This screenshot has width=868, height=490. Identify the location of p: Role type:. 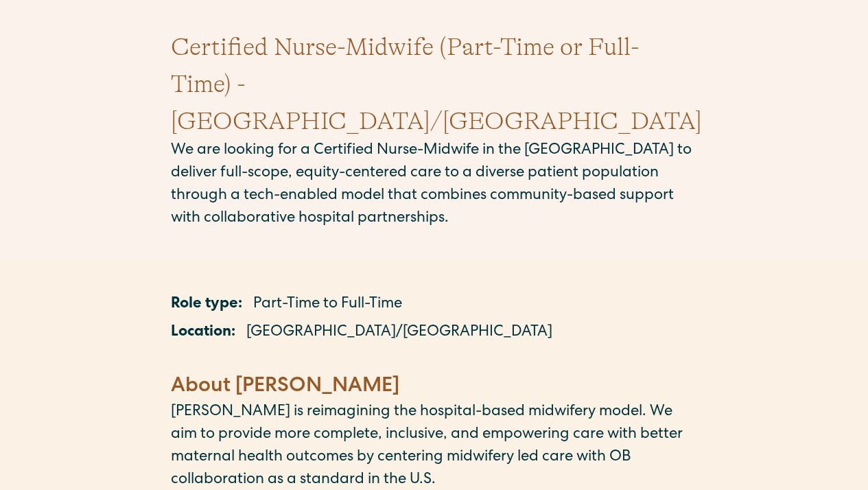
(207, 305).